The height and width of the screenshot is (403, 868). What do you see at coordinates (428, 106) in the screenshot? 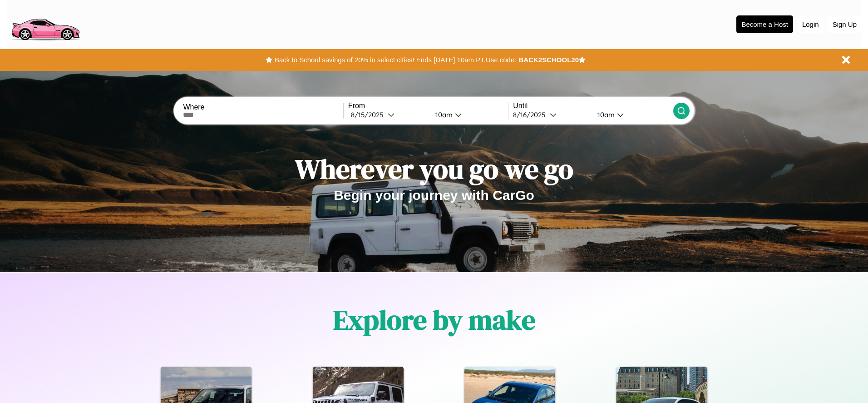
I see `label: From` at bounding box center [428, 106].